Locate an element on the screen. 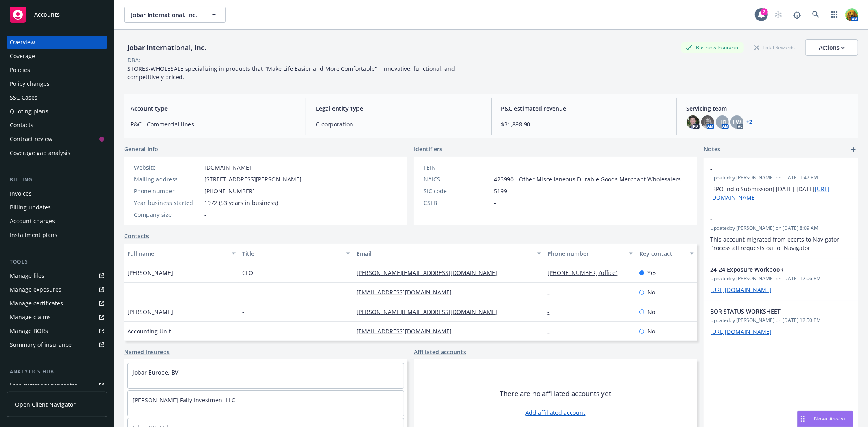  div: Account charges is located at coordinates (32, 221).